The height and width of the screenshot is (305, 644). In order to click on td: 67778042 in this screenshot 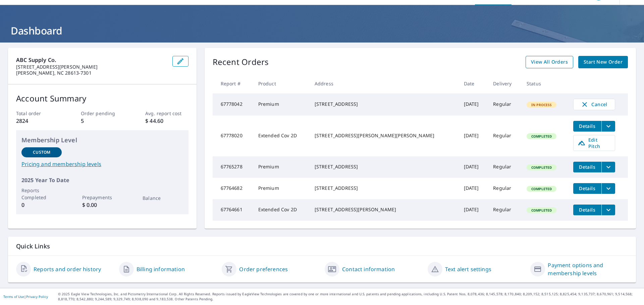, I will do `click(233, 104)`.